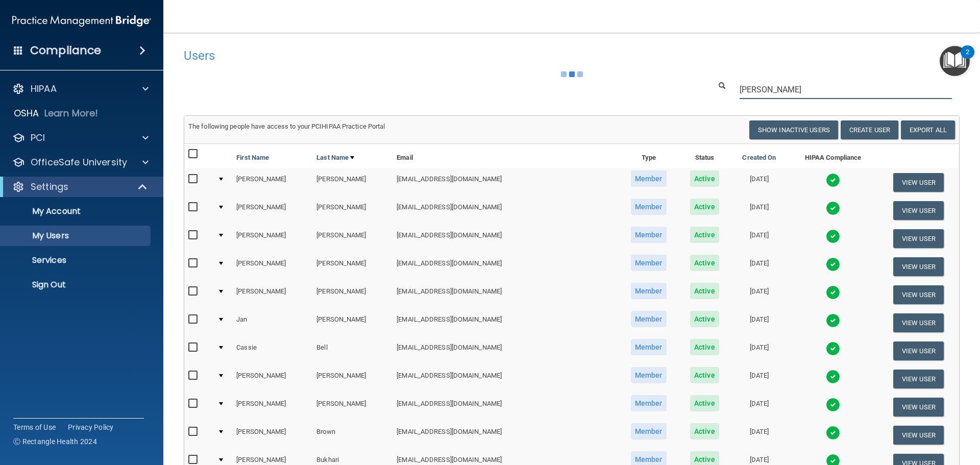  I want to click on p: Services, so click(76, 261).